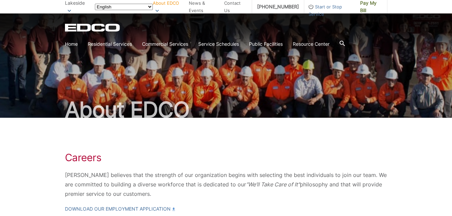  I want to click on a: Public Facilities, so click(266, 44).